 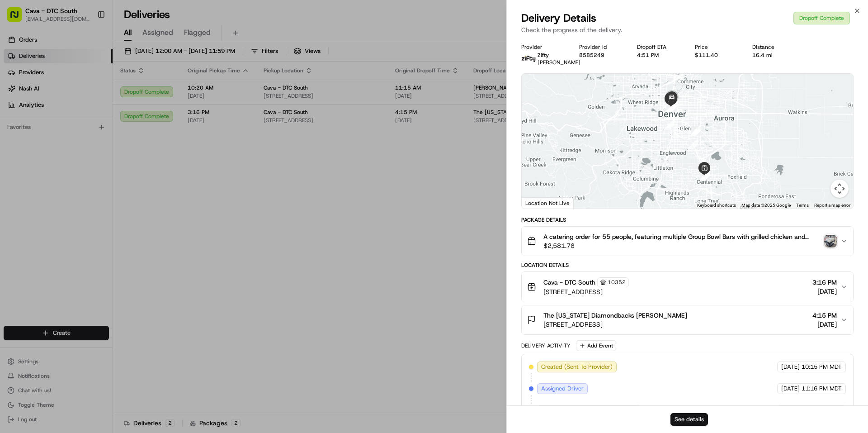 I want to click on span: Cava - DTC South, so click(x=569, y=282).